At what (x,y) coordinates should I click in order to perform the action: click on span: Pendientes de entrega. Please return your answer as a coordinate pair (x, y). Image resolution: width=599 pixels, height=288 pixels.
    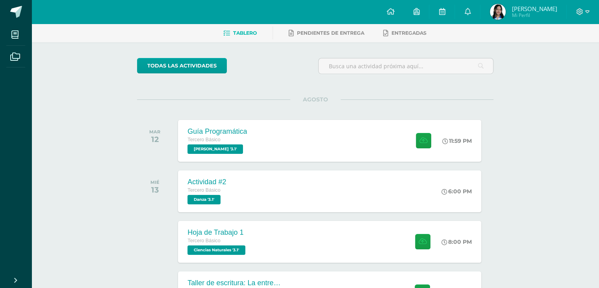
    Looking at the image, I should click on (331, 33).